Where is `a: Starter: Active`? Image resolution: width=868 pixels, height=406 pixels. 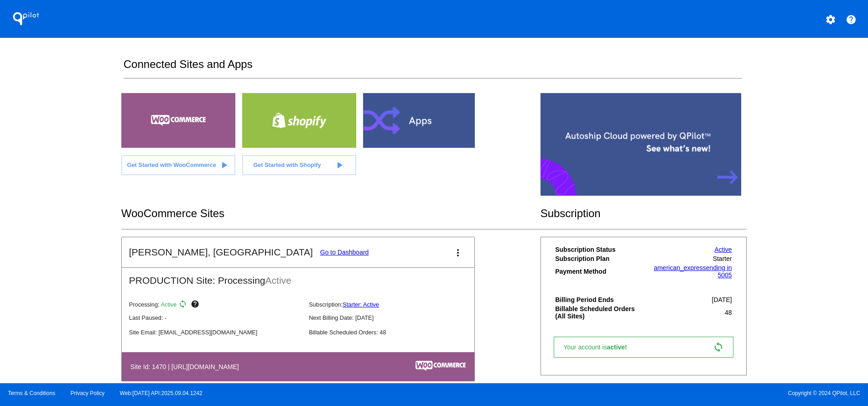
a: Starter: Active is located at coordinates (361, 304).